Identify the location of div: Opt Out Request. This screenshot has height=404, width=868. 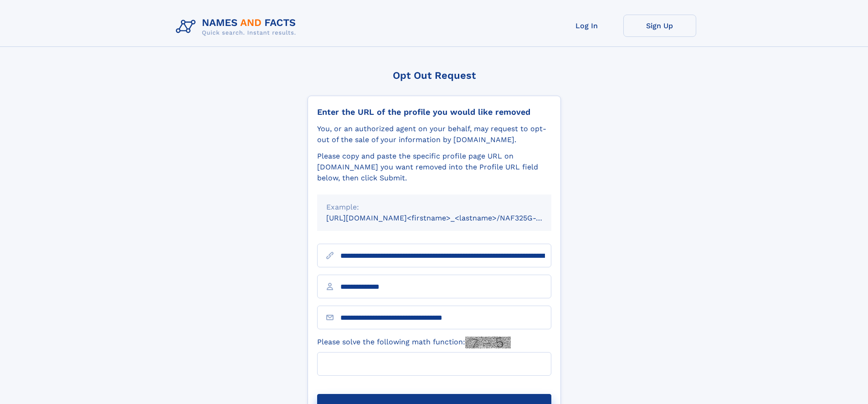
(434, 75).